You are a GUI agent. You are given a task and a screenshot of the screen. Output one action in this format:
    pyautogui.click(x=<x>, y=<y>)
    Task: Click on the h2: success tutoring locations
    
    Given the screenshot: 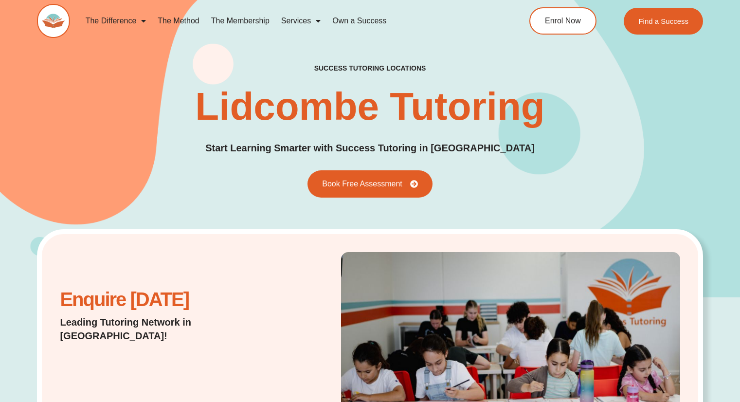 What is the action you would take?
    pyautogui.click(x=370, y=68)
    